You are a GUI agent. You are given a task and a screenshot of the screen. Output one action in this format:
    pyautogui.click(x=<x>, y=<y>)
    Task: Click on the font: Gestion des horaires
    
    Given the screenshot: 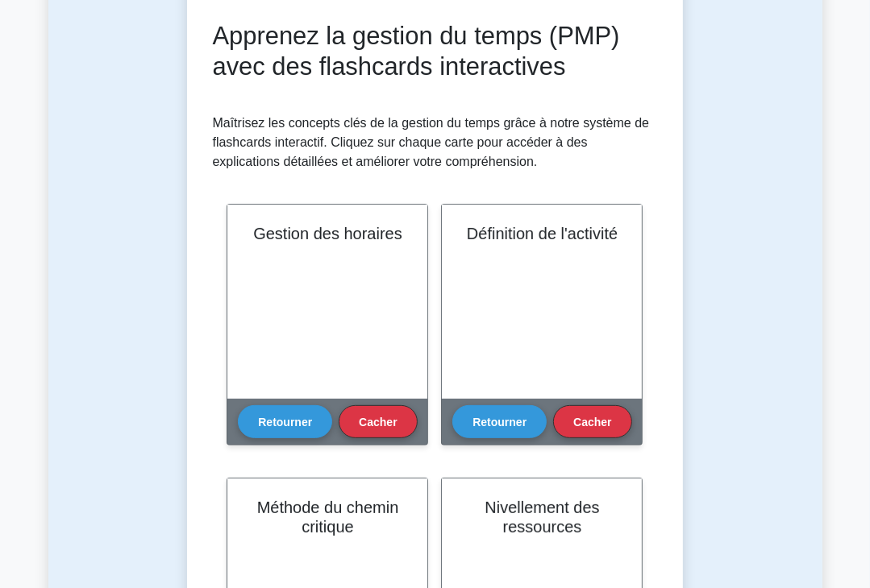 What is the action you would take?
    pyautogui.click(x=327, y=234)
    